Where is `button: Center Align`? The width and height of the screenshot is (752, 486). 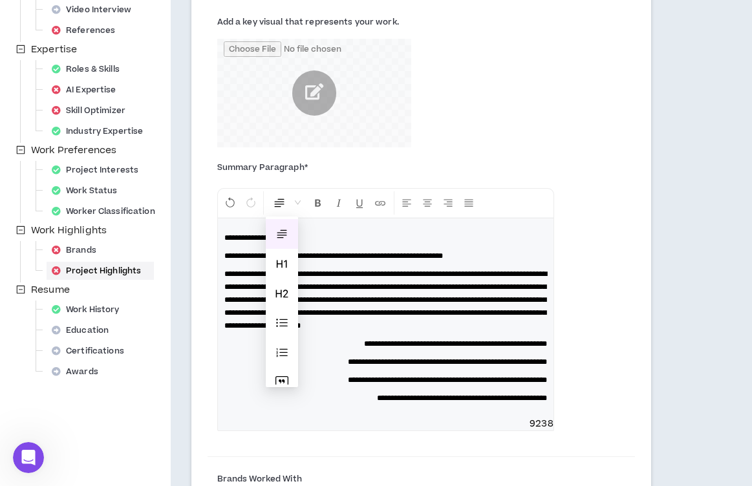
button: Center Align is located at coordinates (427, 203).